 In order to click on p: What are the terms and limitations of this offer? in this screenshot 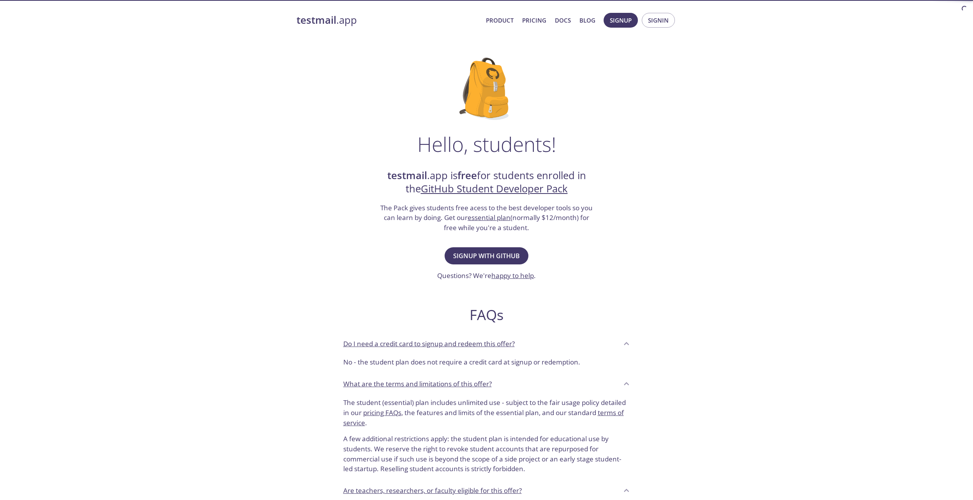, I will do `click(417, 384)`.